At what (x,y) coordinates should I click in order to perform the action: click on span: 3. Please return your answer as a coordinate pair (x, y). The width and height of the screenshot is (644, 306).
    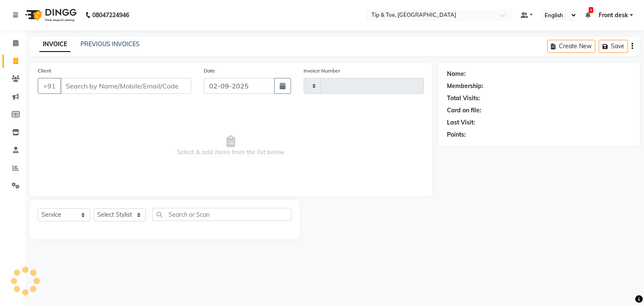
    Looking at the image, I should click on (591, 10).